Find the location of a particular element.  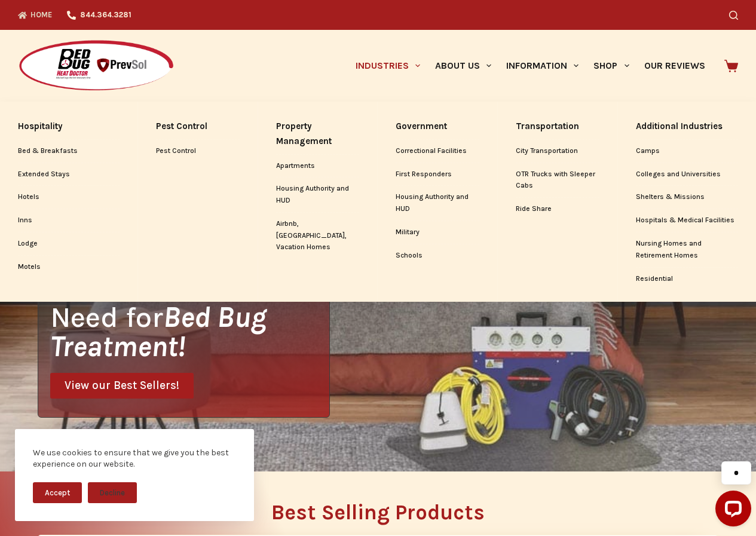

a: Lodge is located at coordinates (69, 244).